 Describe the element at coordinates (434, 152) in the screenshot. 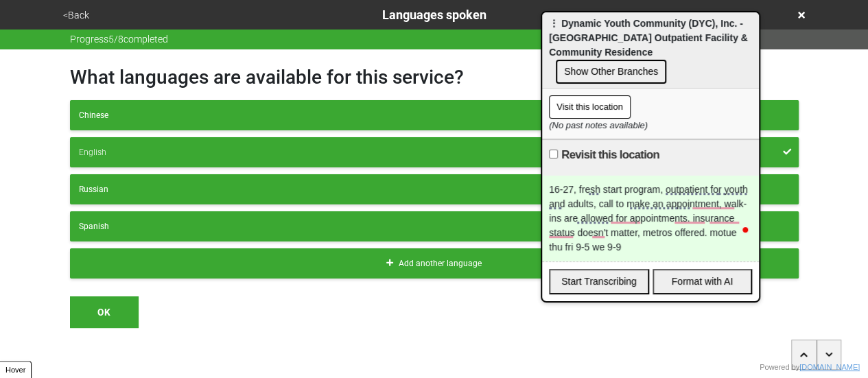

I see `div: English` at that location.